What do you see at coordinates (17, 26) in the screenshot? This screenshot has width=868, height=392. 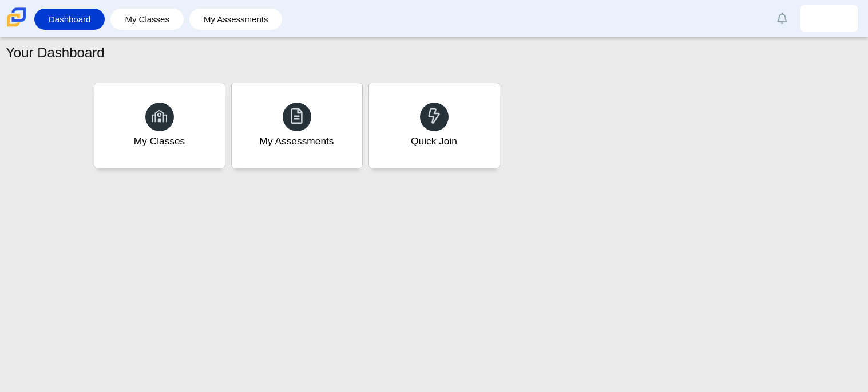 I see `a: Carmen School of Science & Technology` at bounding box center [17, 26].